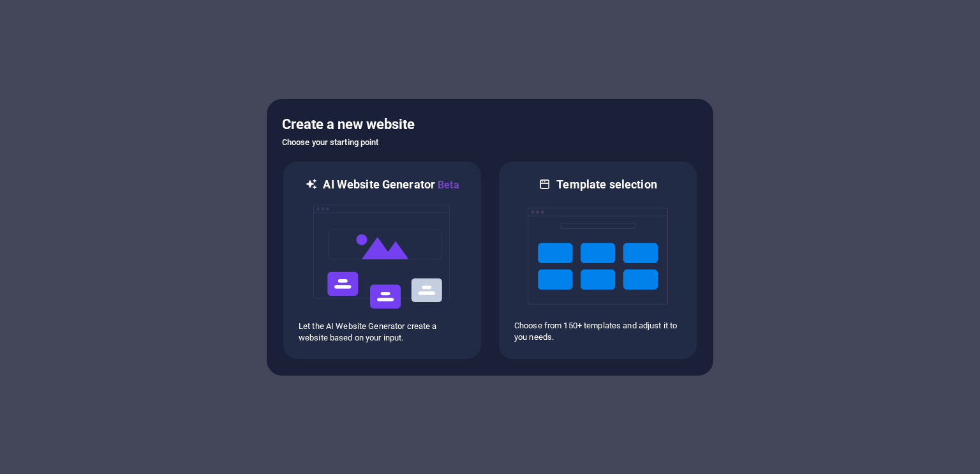 This screenshot has height=474, width=980. What do you see at coordinates (490, 142) in the screenshot?
I see `h6: Choose your starting point` at bounding box center [490, 142].